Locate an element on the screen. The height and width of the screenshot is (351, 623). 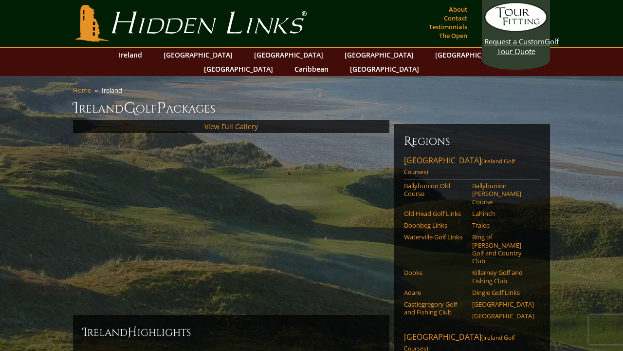
a: Testimonials is located at coordinates (448, 27).